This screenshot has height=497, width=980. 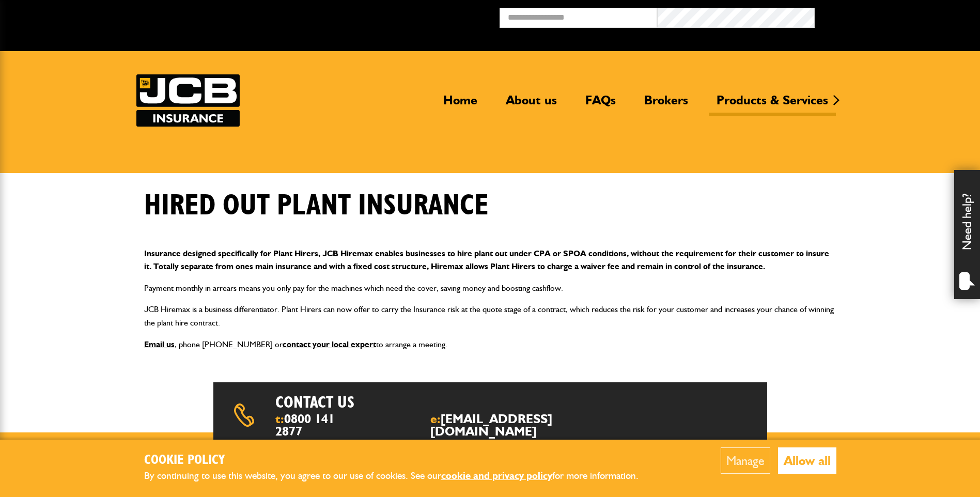 What do you see at coordinates (967, 234) in the screenshot?
I see `div: Need help?` at bounding box center [967, 234].